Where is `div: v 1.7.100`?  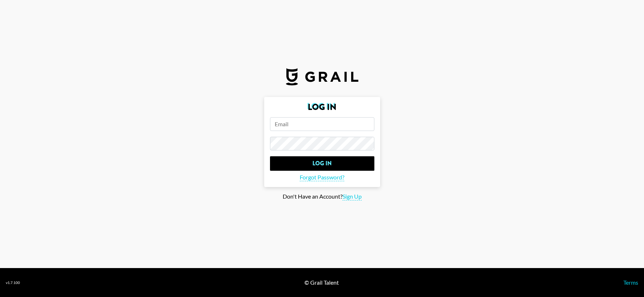
div: v 1.7.100 is located at coordinates (12, 282).